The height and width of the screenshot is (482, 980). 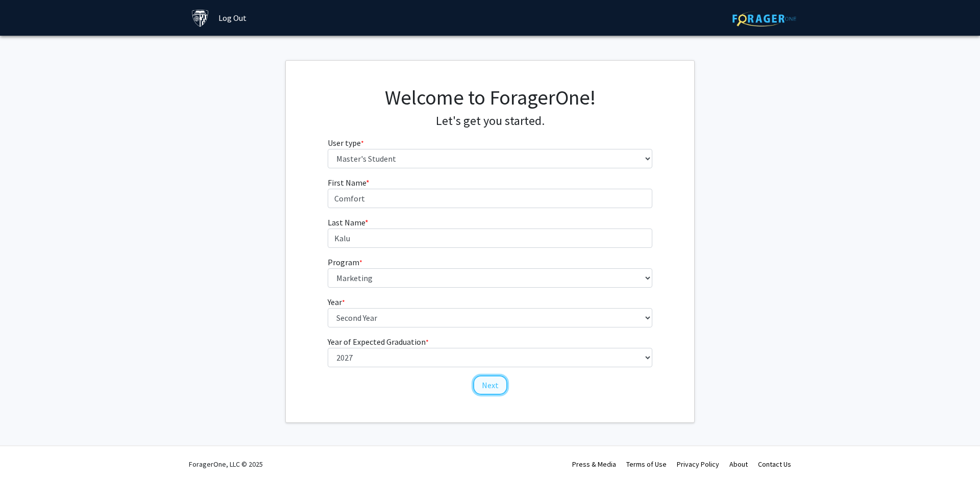 What do you see at coordinates (200, 18) in the screenshot?
I see `img: Johns Hopkins University Logo` at bounding box center [200, 18].